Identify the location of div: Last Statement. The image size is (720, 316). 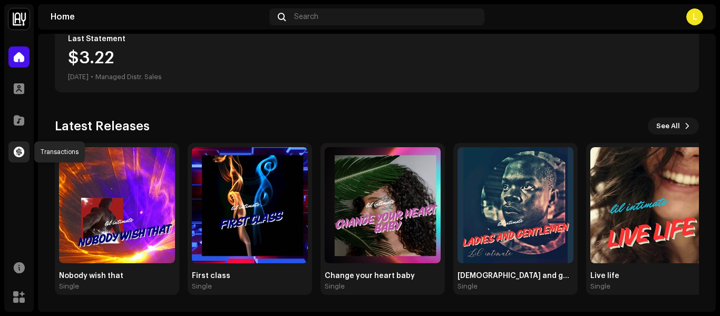
(377, 39).